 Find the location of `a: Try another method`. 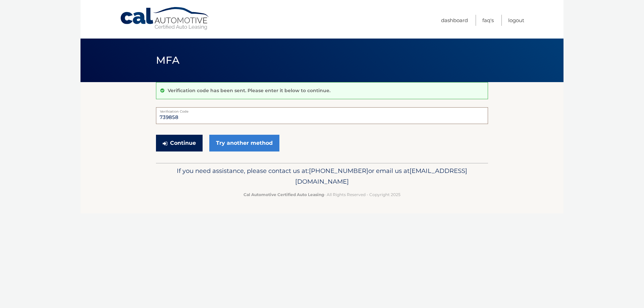

a: Try another method is located at coordinates (244, 143).